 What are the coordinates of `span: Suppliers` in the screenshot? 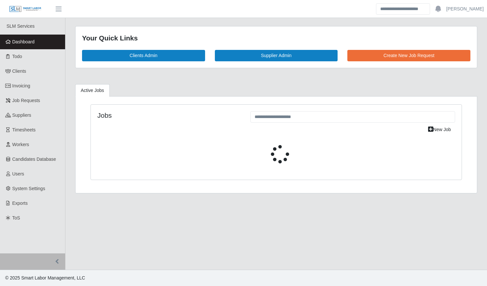 It's located at (22, 115).